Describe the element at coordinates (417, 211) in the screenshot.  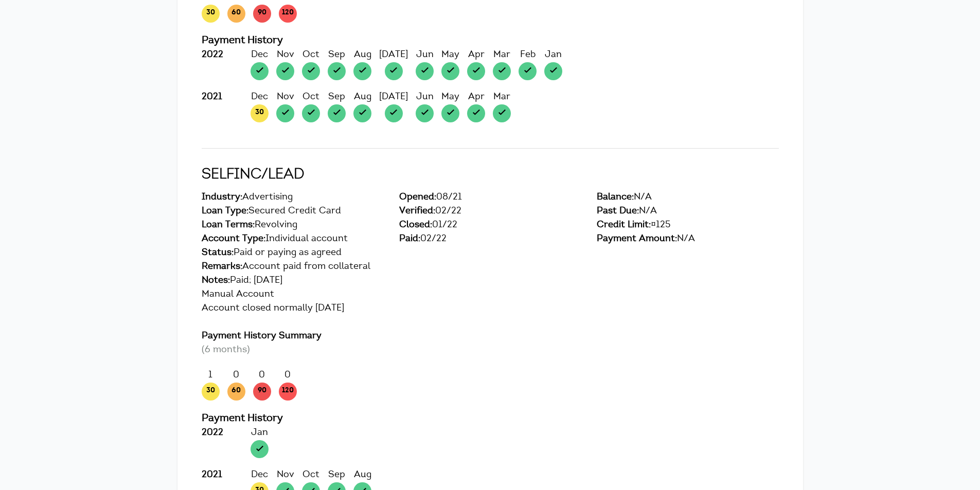
I see `span: Verified:` at that location.